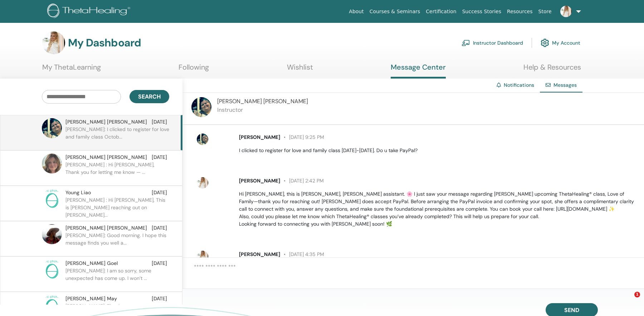  What do you see at coordinates (194, 70) in the screenshot?
I see `a: Following` at bounding box center [194, 70].